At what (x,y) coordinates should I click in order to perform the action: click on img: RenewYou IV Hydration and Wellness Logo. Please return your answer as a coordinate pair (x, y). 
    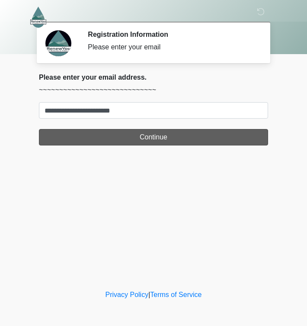
    Looking at the image, I should click on (38, 17).